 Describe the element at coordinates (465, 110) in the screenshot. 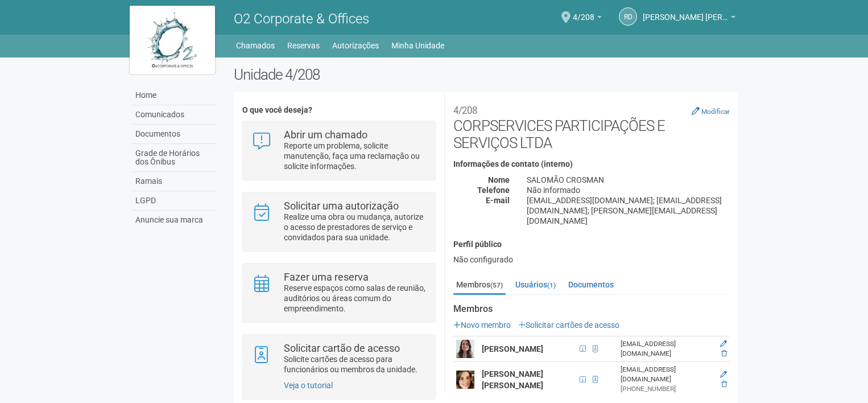

I see `small: 4/208` at that location.